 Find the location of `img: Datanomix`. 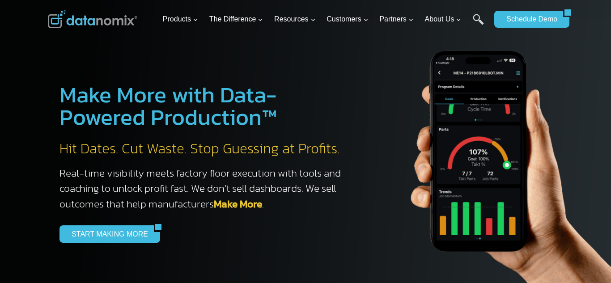

img: Datanomix is located at coordinates (93, 19).